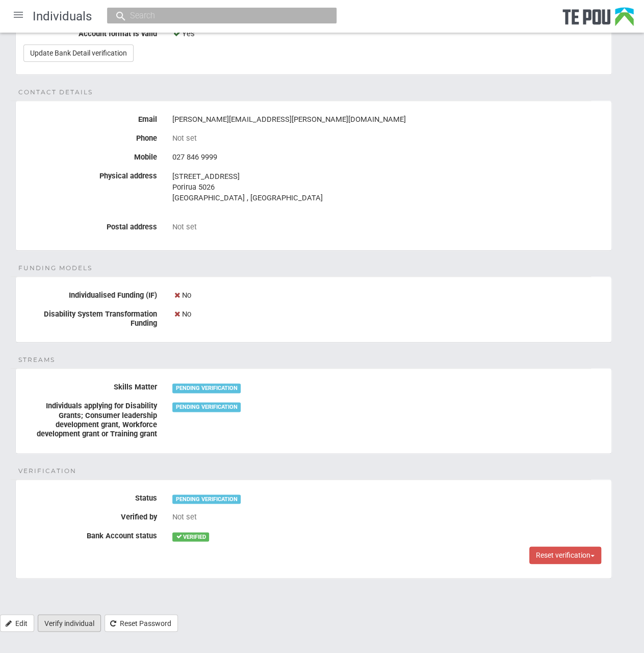 The height and width of the screenshot is (653, 644). Describe the element at coordinates (388, 34) in the screenshot. I see `div: Yes` at that location.